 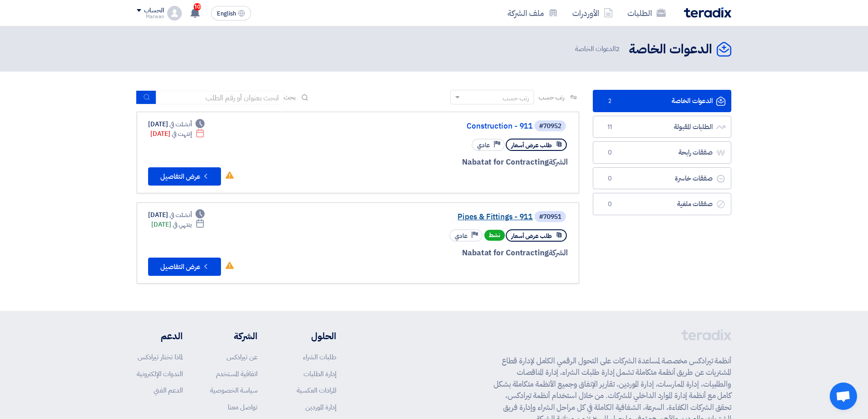 I want to click on a: الطلبات, so click(x=647, y=13).